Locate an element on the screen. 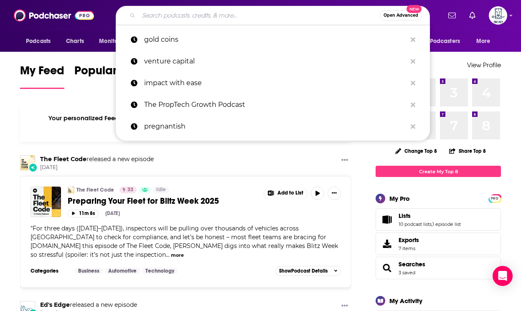 The height and width of the screenshot is (311, 521). span: Charts is located at coordinates (75, 41).